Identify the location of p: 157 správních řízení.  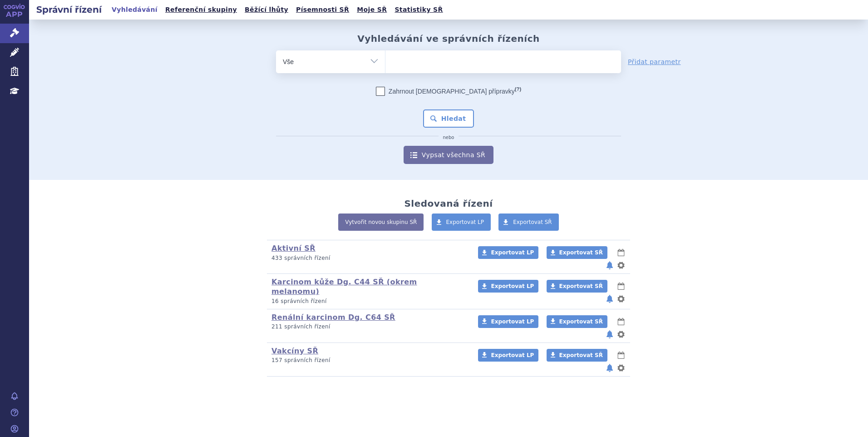
(368, 360).